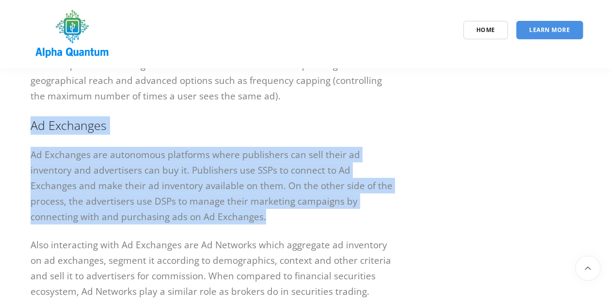 This screenshot has width=613, height=306. I want to click on a: Learn More, so click(550, 30).